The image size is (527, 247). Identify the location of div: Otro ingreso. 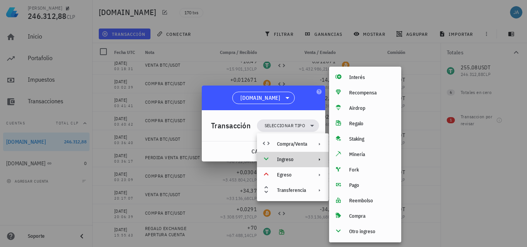
(372, 232).